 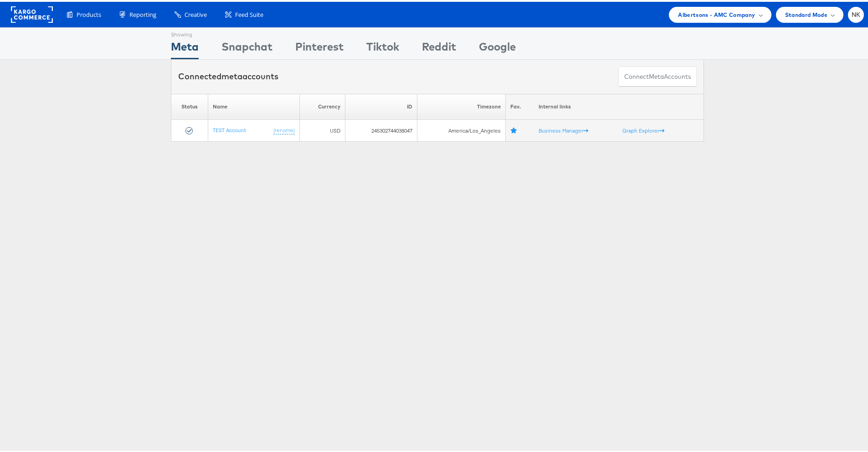 I want to click on a: Business Manager, so click(x=563, y=129).